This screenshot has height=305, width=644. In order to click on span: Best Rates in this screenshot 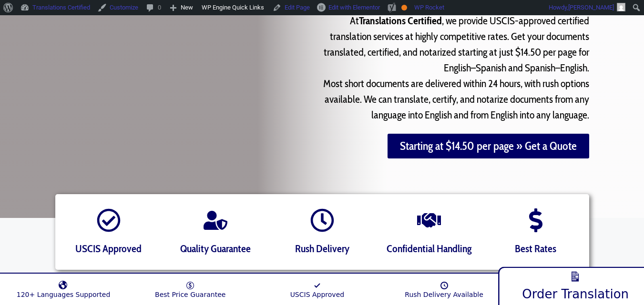, I will do `click(535, 249)`.